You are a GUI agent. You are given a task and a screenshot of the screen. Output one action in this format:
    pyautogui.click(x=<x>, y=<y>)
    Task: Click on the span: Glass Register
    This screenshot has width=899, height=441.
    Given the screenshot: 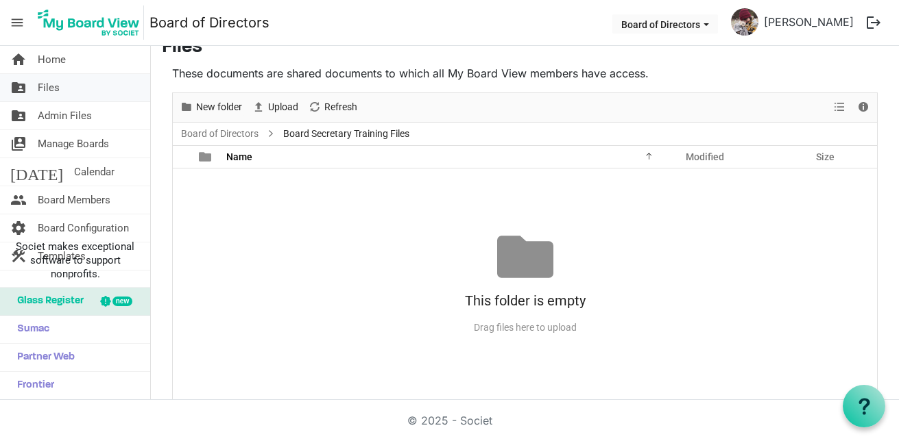 What is the action you would take?
    pyautogui.click(x=47, y=302)
    